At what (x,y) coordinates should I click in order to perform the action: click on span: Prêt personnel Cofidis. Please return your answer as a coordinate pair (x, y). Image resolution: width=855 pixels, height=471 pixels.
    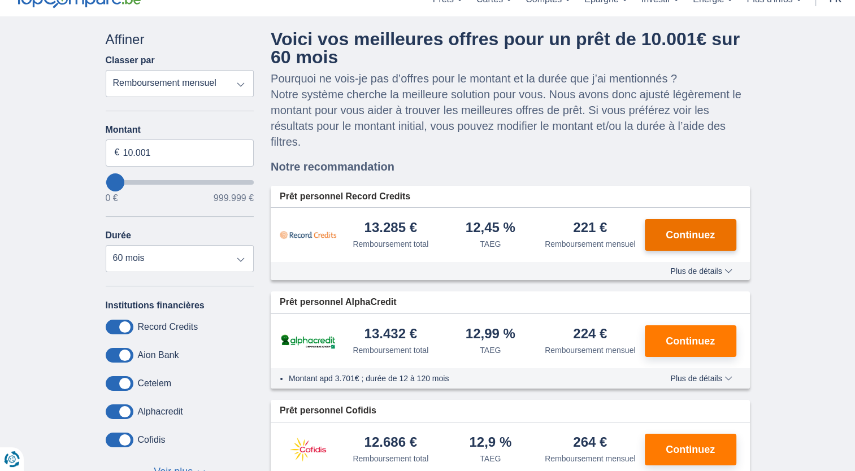
    Looking at the image, I should click on (328, 411).